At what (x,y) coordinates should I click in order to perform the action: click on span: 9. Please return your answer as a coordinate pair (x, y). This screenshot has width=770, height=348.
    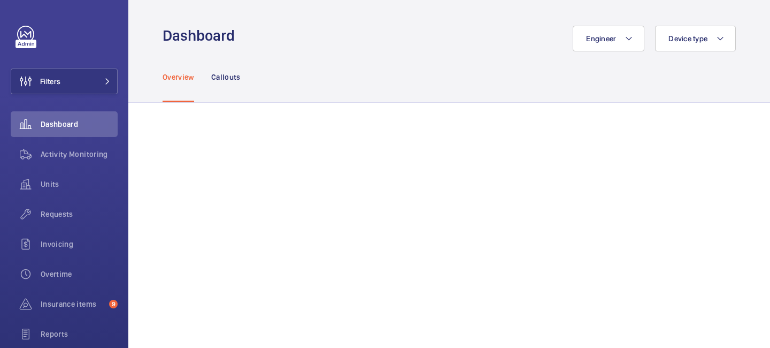
    Looking at the image, I should click on (113, 304).